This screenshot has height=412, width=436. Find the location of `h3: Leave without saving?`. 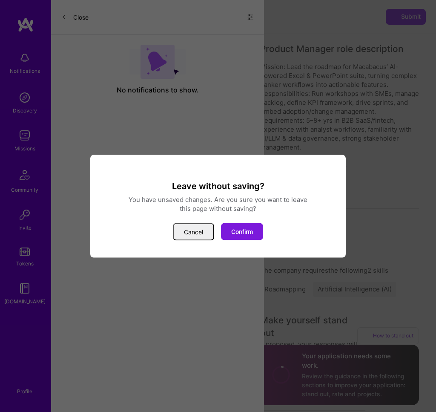

h3: Leave without saving? is located at coordinates (218, 186).